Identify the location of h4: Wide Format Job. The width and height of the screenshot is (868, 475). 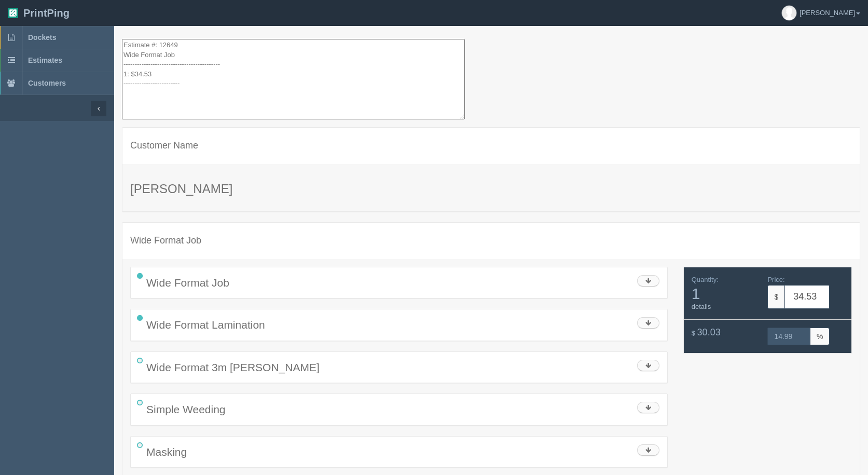
(491, 241).